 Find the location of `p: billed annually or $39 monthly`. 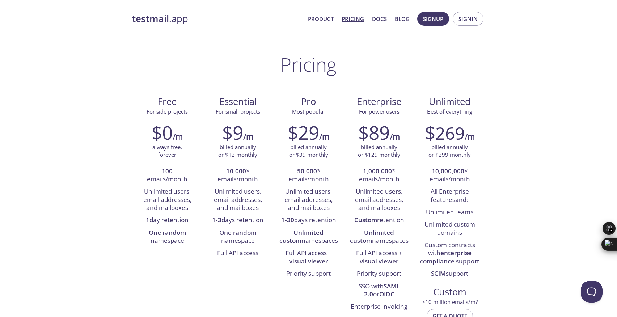

p: billed annually or $39 monthly is located at coordinates (308, 151).